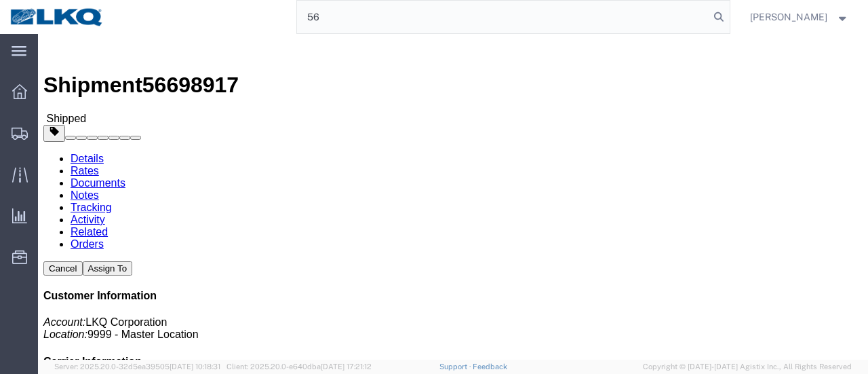 Image resolution: width=868 pixels, height=374 pixels. Describe the element at coordinates (137, 366) in the screenshot. I see `span: Server: 2025.20.0-32d5ea39505` at that location.